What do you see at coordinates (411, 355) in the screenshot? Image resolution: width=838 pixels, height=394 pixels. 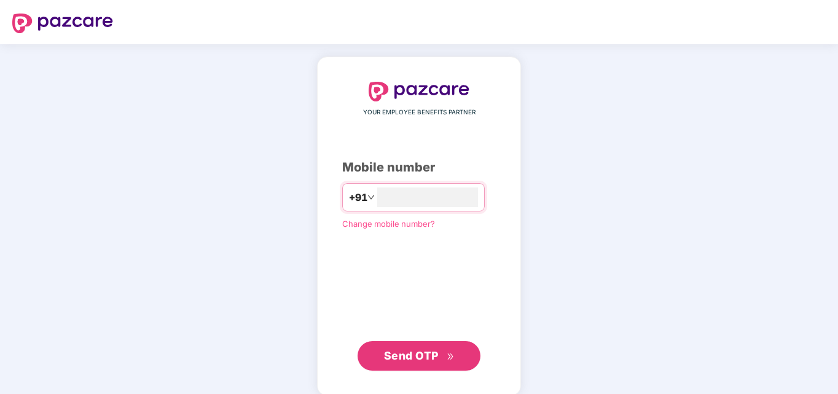 I see `span: Send OTP` at bounding box center [411, 355].